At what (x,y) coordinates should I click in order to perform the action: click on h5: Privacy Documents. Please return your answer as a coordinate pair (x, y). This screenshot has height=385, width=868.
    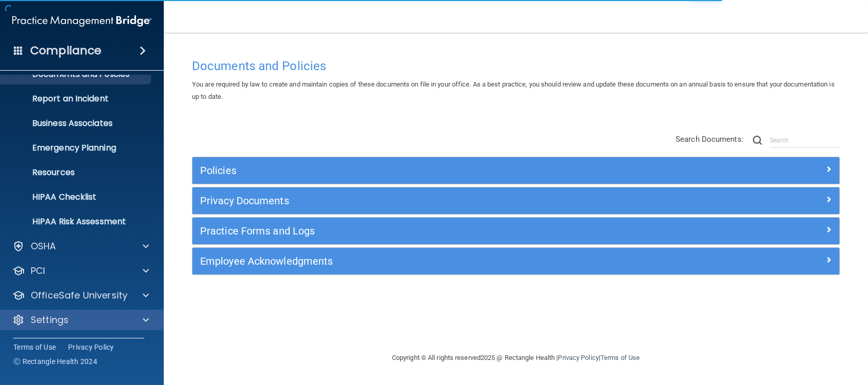
    Looking at the image, I should click on (435, 200).